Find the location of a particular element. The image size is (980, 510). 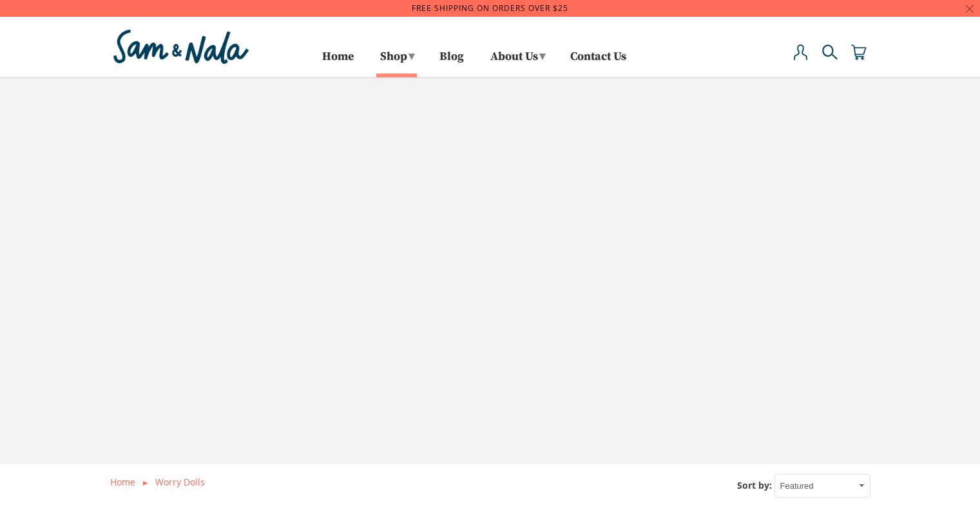

label: Sort by: is located at coordinates (754, 485).